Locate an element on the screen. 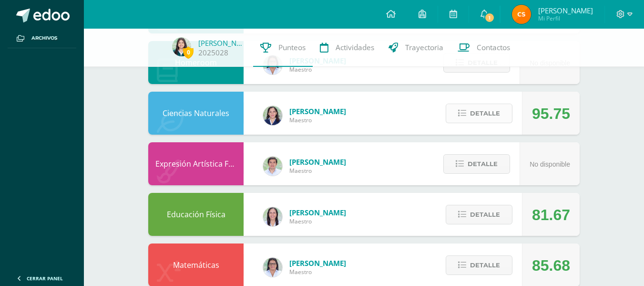 This screenshot has height=286, width=644. span: No disponible is located at coordinates (550, 164).